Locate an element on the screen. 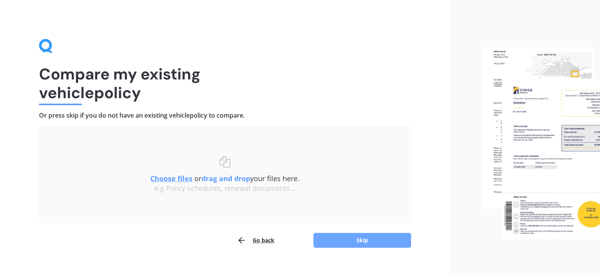 The image size is (600, 275). b: drag and drop is located at coordinates (225, 179).